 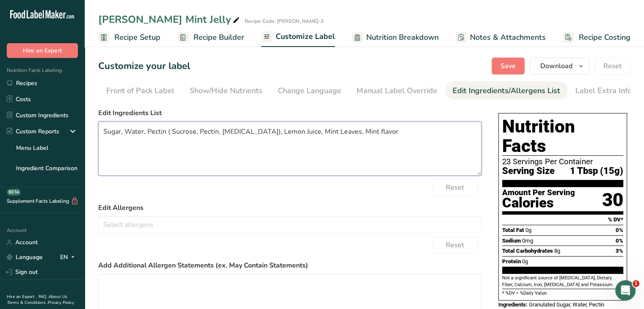 What do you see at coordinates (558, 251) in the screenshot?
I see `span: 8g` at bounding box center [558, 251].